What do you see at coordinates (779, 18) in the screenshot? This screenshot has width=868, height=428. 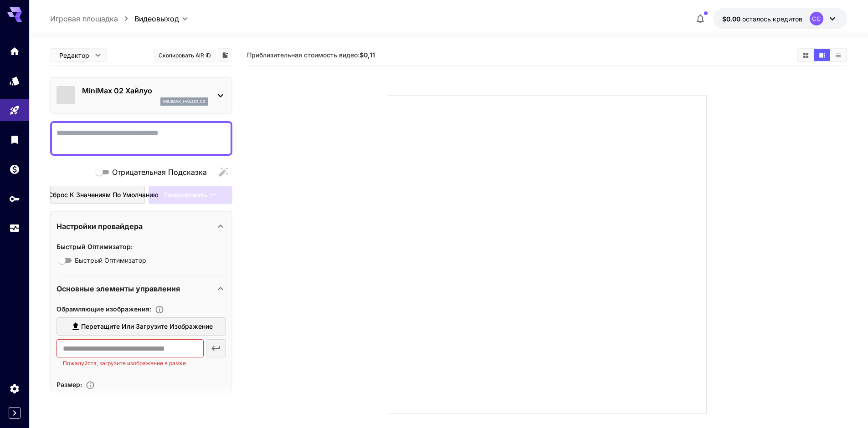 I see `button: $0.00СС` at bounding box center [779, 18].